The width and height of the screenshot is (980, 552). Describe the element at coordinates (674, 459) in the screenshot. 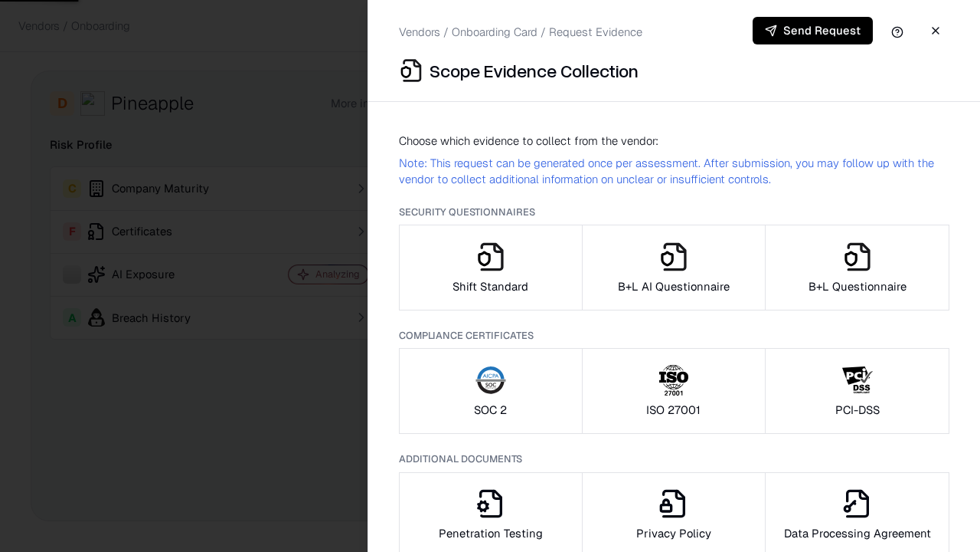

I see `p: Additional Documents` at that location.